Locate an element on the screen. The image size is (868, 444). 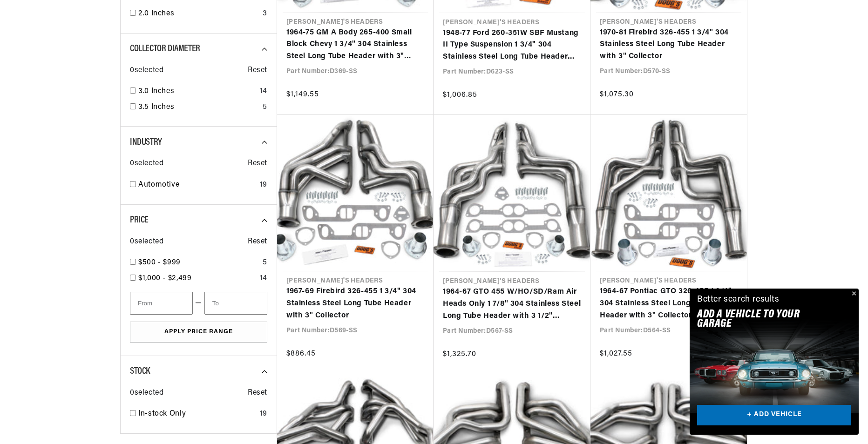
a: 1964-67 Pontiac GTO 326-455 1 3/4" 304 Stainless Steel Long Tube Header with 3" Collector is located at coordinates (669, 304).